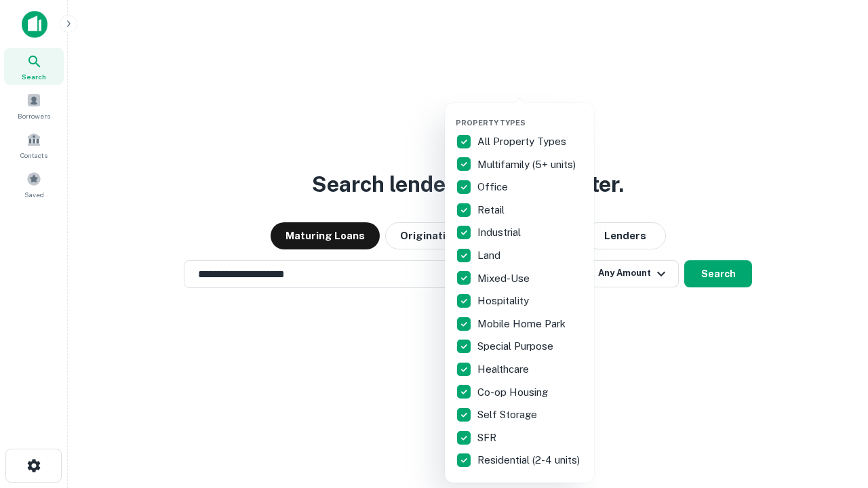  What do you see at coordinates (490, 123) in the screenshot?
I see `span: Property Types` at bounding box center [490, 123].